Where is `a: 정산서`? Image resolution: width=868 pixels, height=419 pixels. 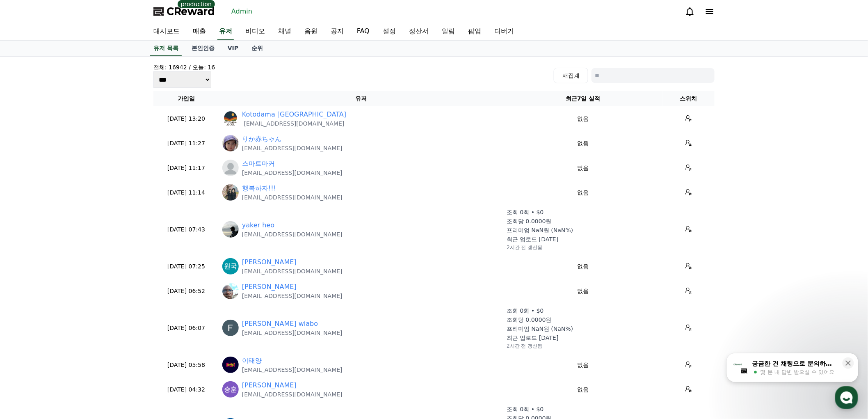 a: 정산서 is located at coordinates (419, 31).